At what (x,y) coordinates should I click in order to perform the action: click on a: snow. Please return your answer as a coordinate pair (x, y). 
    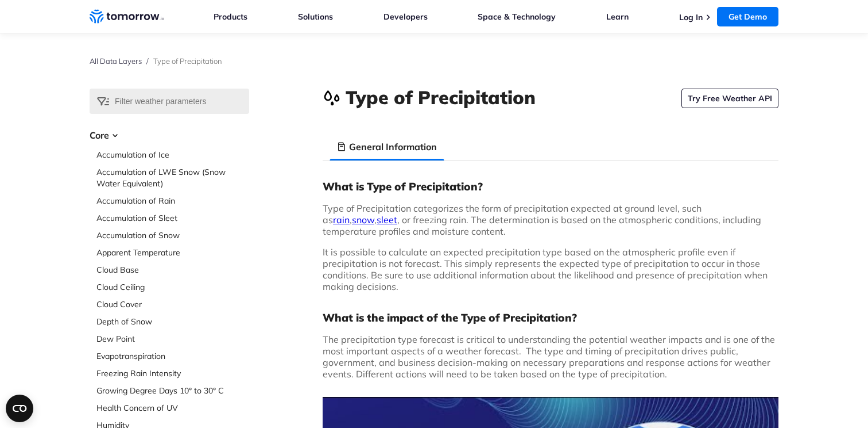
    Looking at the image, I should click on (363, 220).